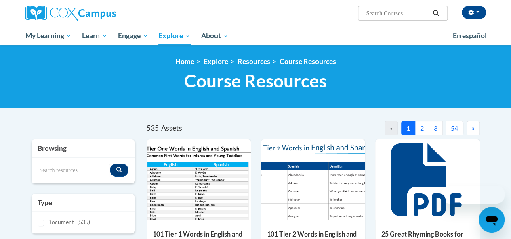 This screenshot has width=511, height=239. Describe the element at coordinates (215, 36) in the screenshot. I see `a: About` at that location.